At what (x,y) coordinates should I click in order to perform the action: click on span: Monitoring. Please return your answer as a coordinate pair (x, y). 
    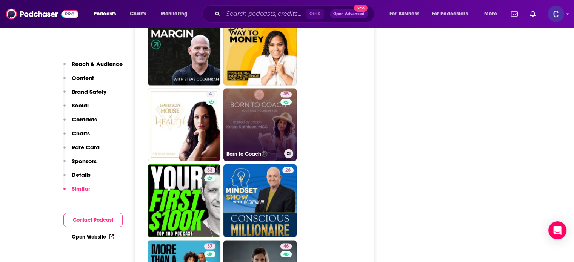
    Looking at the image, I should click on (174, 14).